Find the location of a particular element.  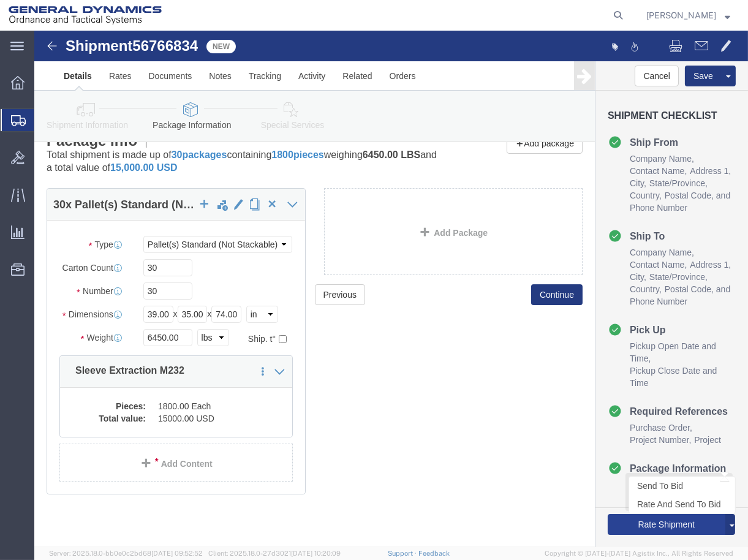

span: Karen Monarch is located at coordinates (682, 15).